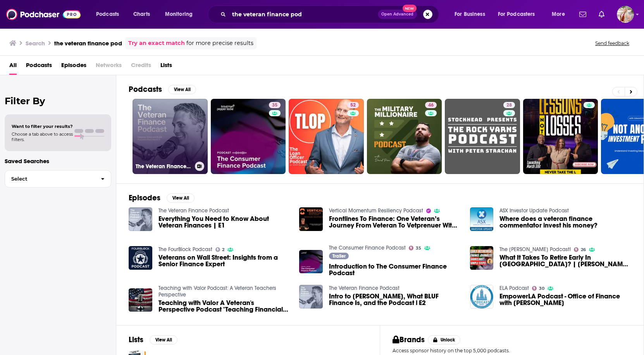  I want to click on a: Vertical Momentum Resiliency Podcast, so click(376, 211).